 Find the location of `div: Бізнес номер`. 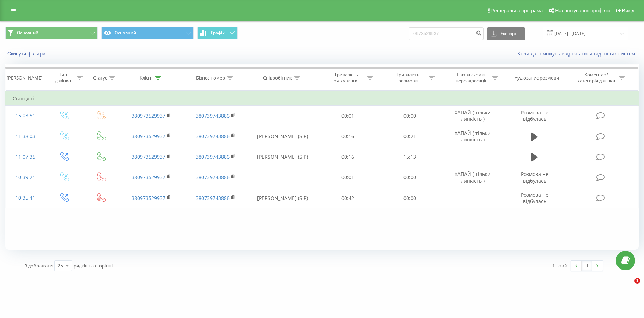

div: Бізнес номер is located at coordinates (210, 78).